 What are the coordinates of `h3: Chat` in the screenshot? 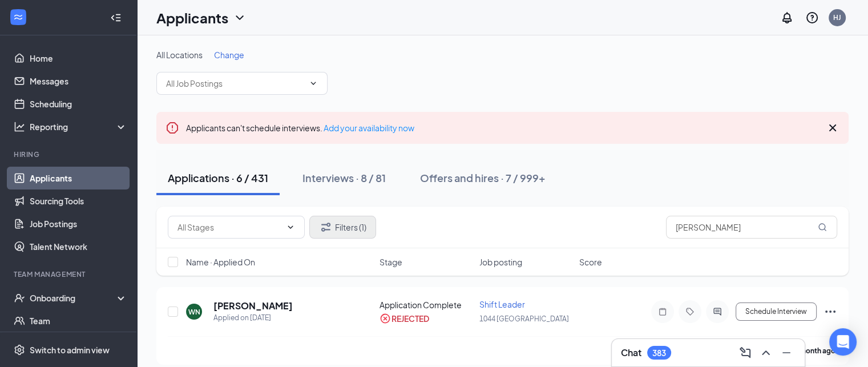 It's located at (631, 353).